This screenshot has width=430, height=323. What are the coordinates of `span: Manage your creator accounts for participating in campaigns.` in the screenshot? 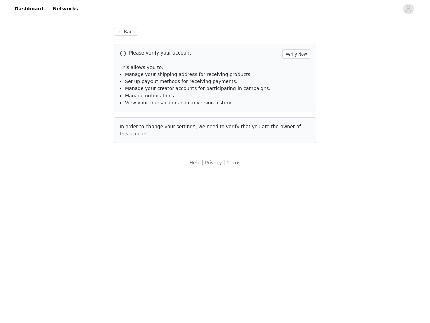 It's located at (198, 88).